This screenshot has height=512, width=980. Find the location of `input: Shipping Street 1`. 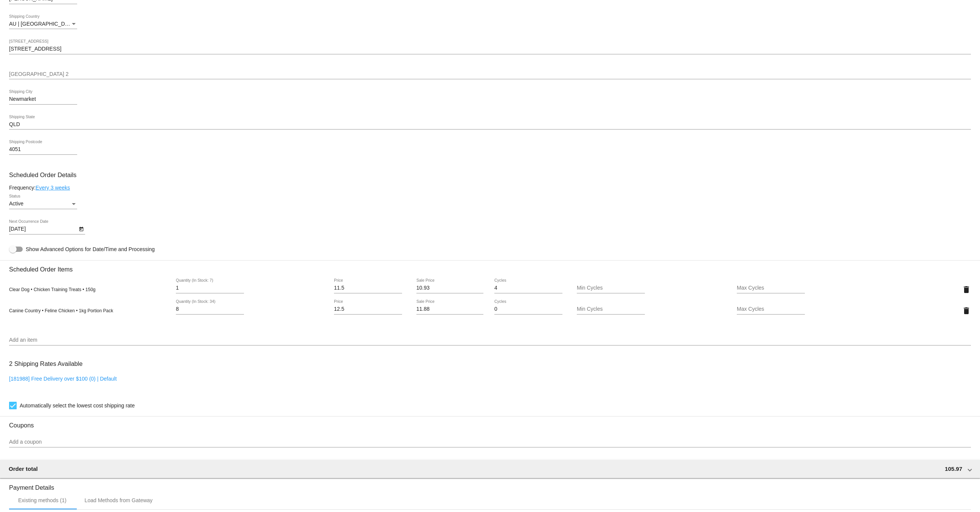

input: Shipping Street 1 is located at coordinates (489, 49).